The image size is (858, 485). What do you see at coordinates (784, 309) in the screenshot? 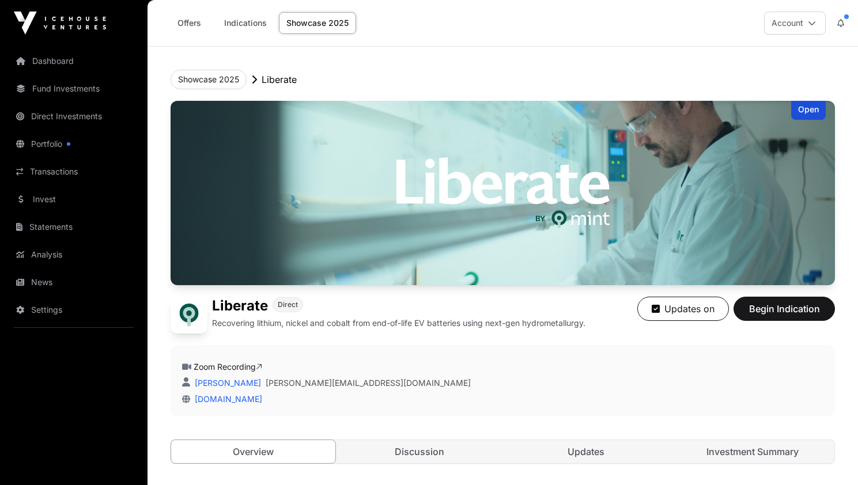
I see `button: Begin Indication` at bounding box center [784, 309].